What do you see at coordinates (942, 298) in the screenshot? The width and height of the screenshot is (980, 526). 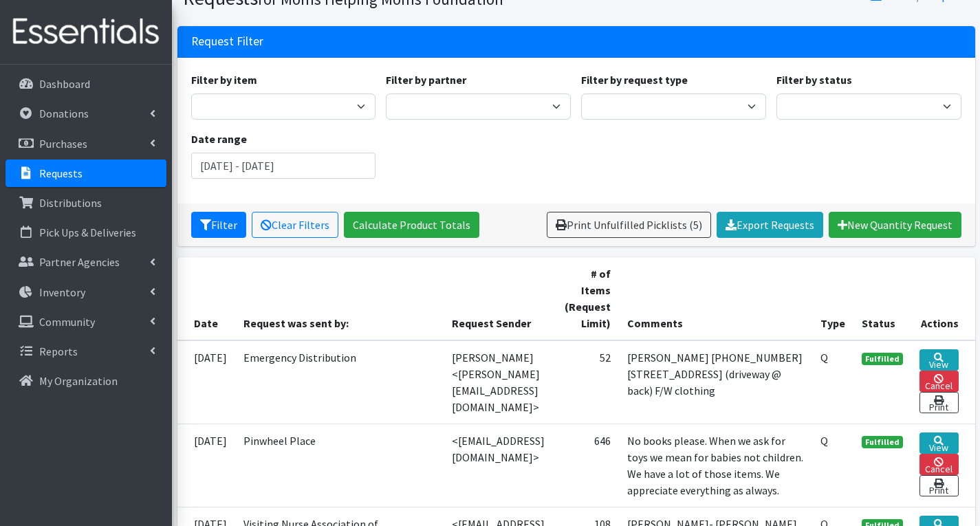 I see `th: Actions` at bounding box center [942, 298].